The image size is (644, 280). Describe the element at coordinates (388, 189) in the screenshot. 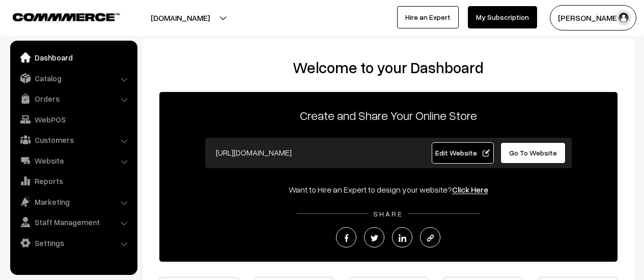

I see `div: Want to Hire an Expert to design your website?` at that location.